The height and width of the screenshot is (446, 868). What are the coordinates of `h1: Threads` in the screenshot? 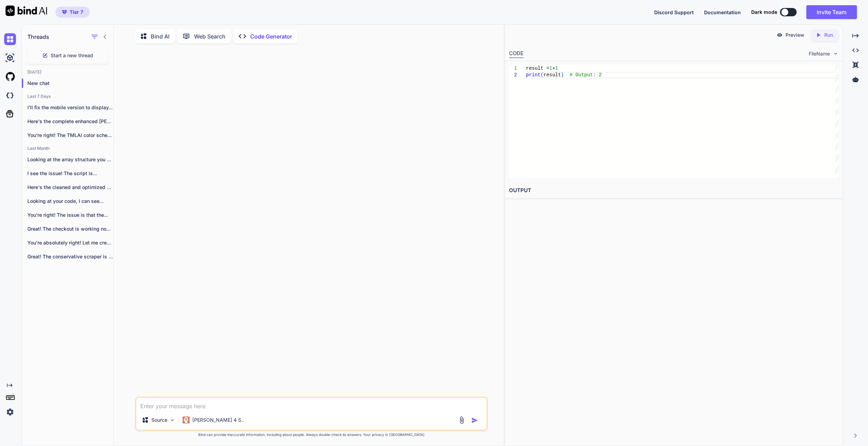 It's located at (38, 37).